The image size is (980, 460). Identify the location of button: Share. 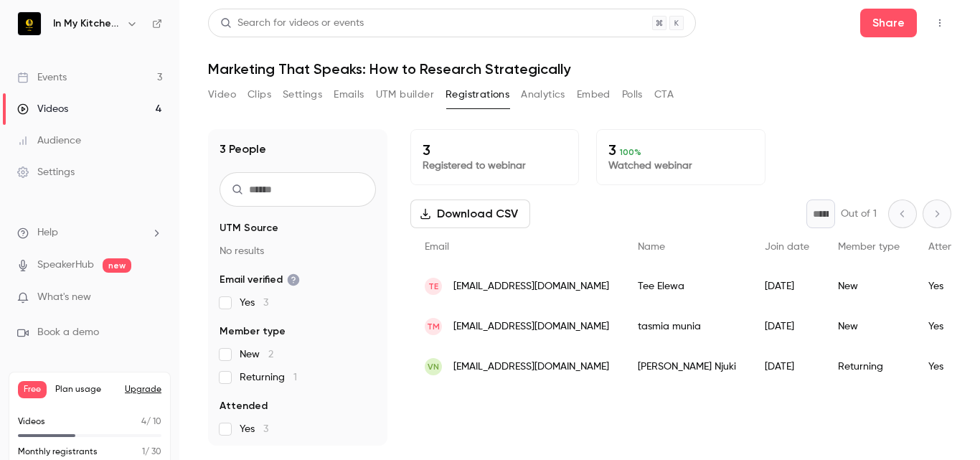
(888, 23).